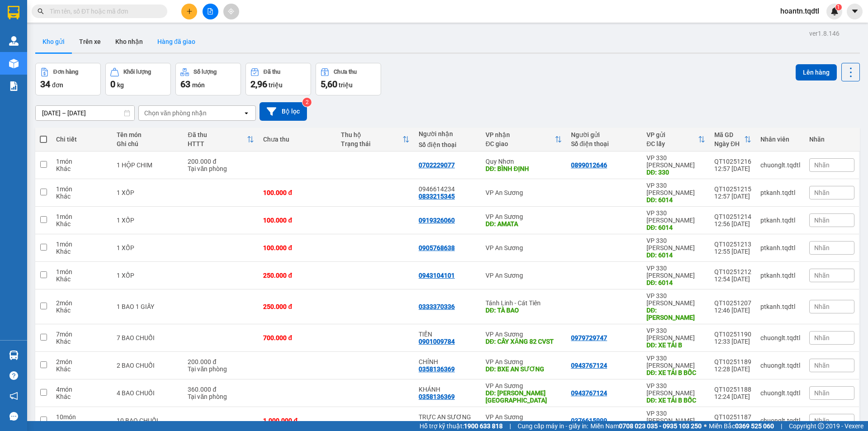 This screenshot has height=431, width=868. Describe the element at coordinates (278, 79) in the screenshot. I see `button: Đã thu2,96 triệu` at that location.